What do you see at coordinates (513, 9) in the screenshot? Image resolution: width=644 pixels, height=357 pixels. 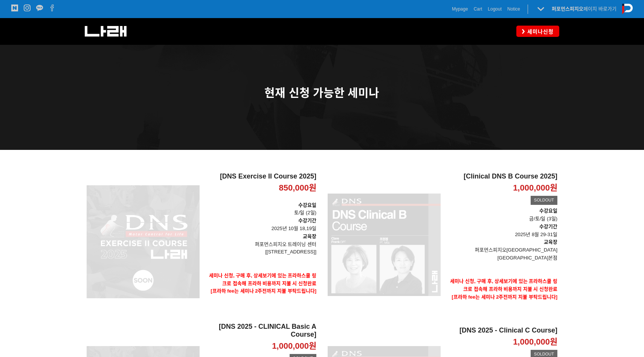 I see `a: Notice` at bounding box center [513, 9].